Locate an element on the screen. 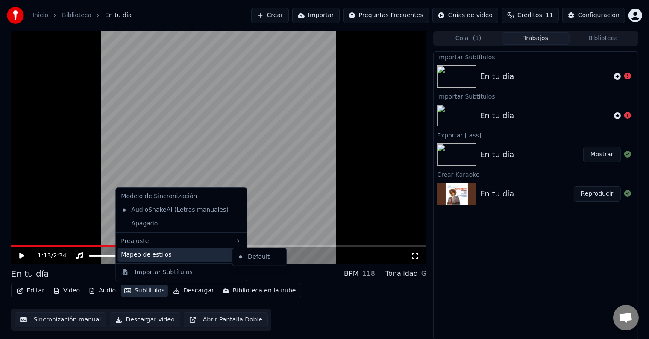 Image resolution: width=649 pixels, height=339 pixels. div: Default is located at coordinates (260, 257).